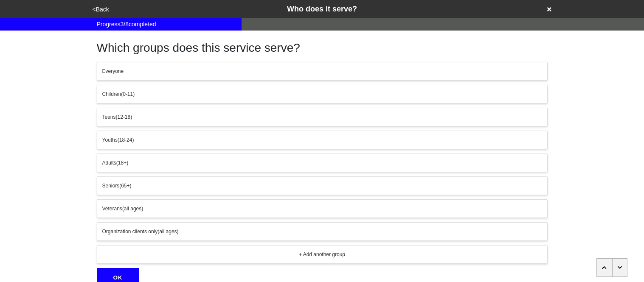 The height and width of the screenshot is (282, 644). I want to click on button: Adults(18+), so click(322, 163).